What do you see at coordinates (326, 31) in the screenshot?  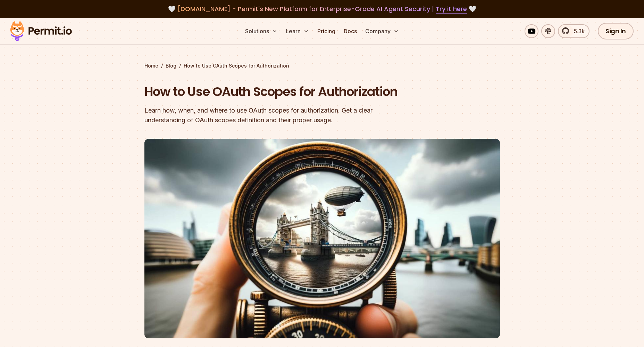 I see `a: Pricing` at bounding box center [326, 31].